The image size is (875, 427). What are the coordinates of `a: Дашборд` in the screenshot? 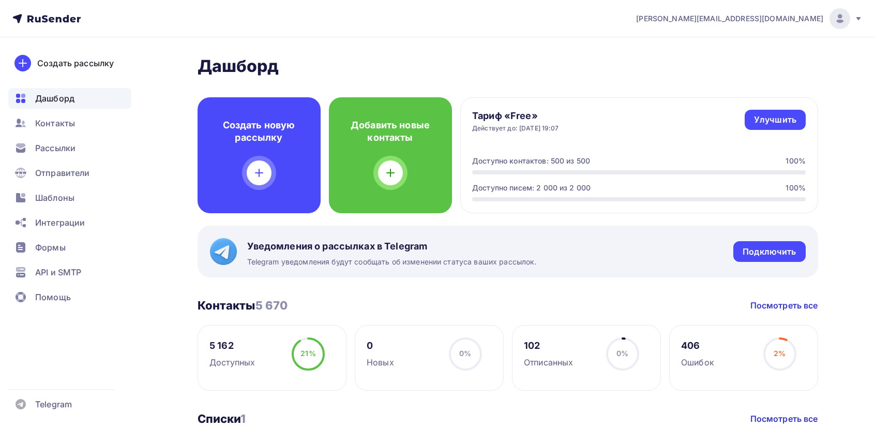 It's located at (70, 98).